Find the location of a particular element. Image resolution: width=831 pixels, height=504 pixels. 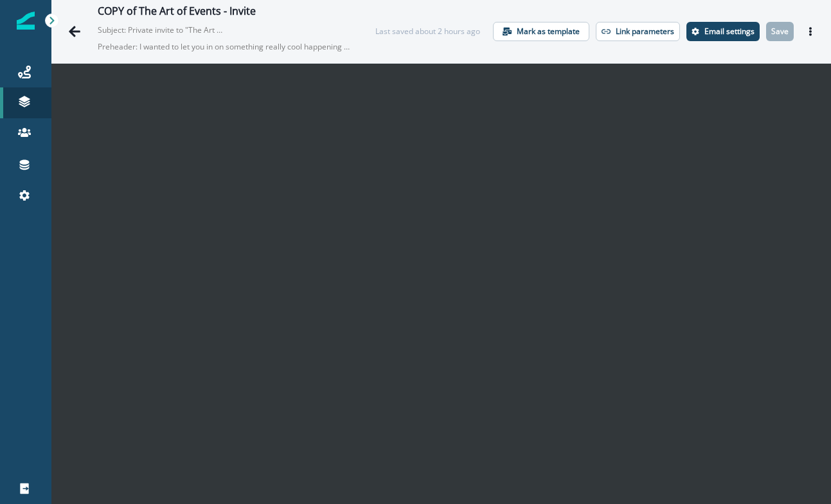

img: Inflection is located at coordinates (26, 21).